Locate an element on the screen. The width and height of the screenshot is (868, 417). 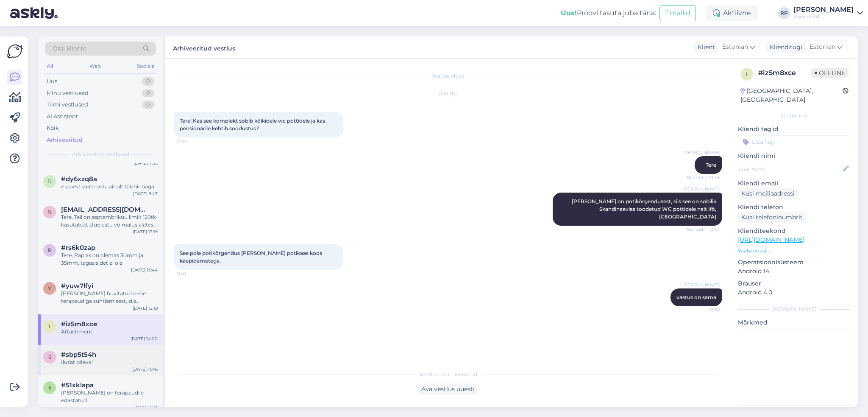
div: RP is located at coordinates (784, 13).